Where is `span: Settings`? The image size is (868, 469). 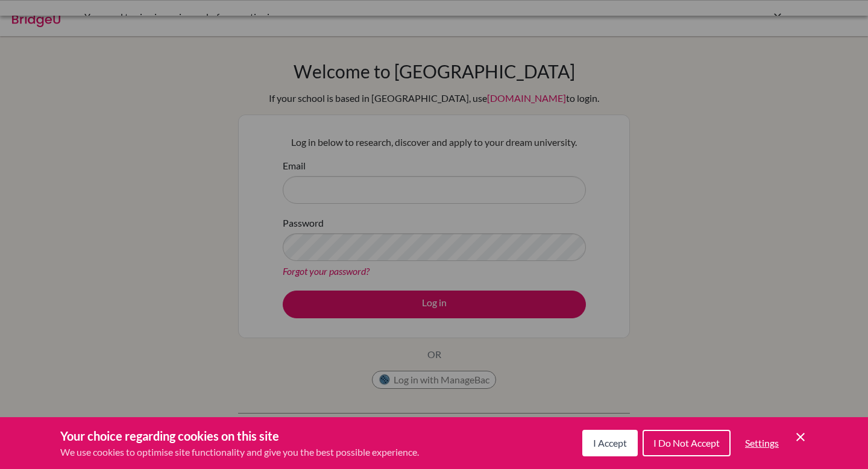 span: Settings is located at coordinates (762, 443).